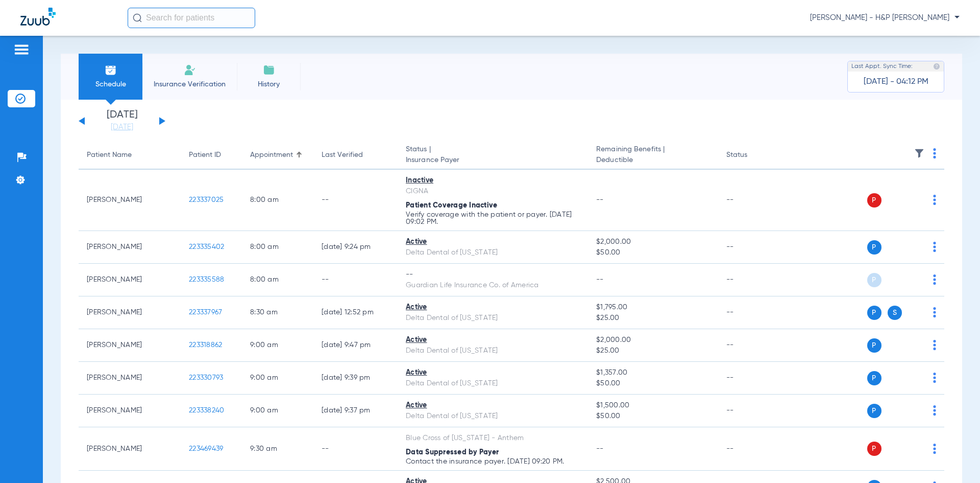  Describe the element at coordinates (752, 155) in the screenshot. I see `th: Status` at that location.